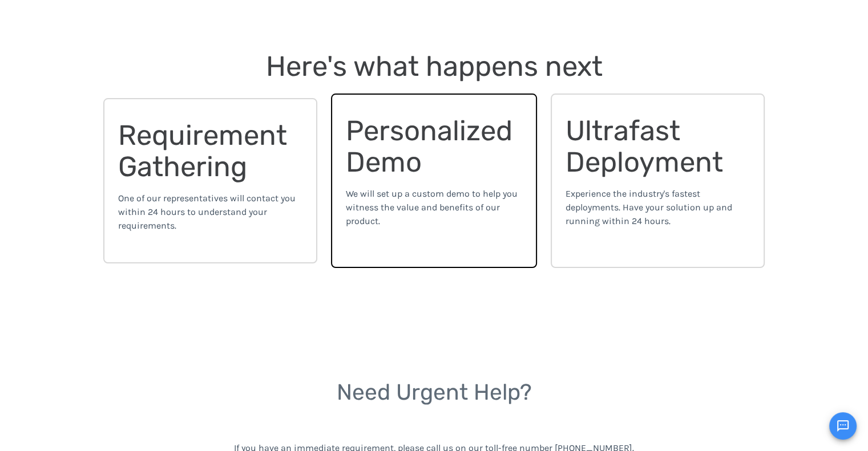 The height and width of the screenshot is (451, 868). Describe the element at coordinates (433, 146) in the screenshot. I see `span: Personalized Demo` at that location.